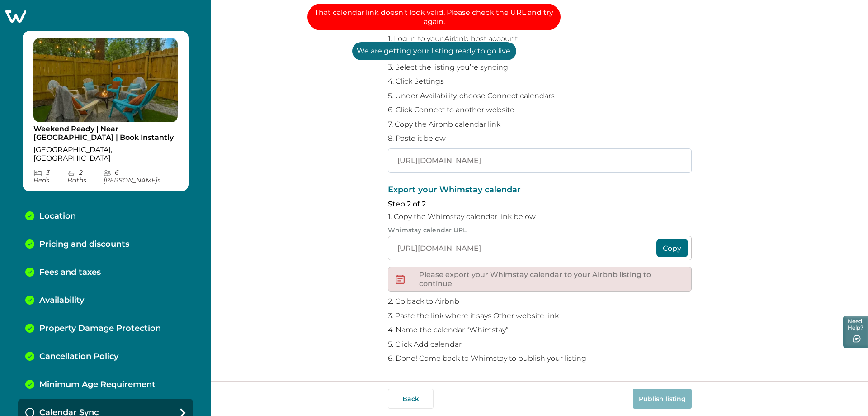 The height and width of the screenshot is (416, 868). I want to click on p: Availability, so click(62, 300).